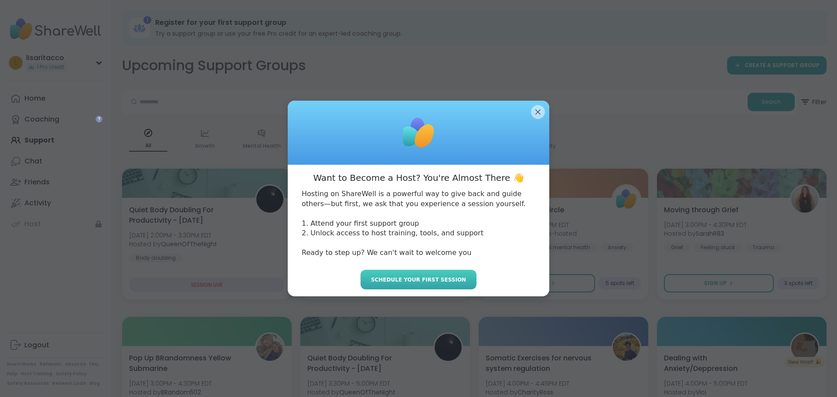 The height and width of the screenshot is (397, 837). What do you see at coordinates (418, 133) in the screenshot?
I see `img: ShareWell Logomark` at bounding box center [418, 133].